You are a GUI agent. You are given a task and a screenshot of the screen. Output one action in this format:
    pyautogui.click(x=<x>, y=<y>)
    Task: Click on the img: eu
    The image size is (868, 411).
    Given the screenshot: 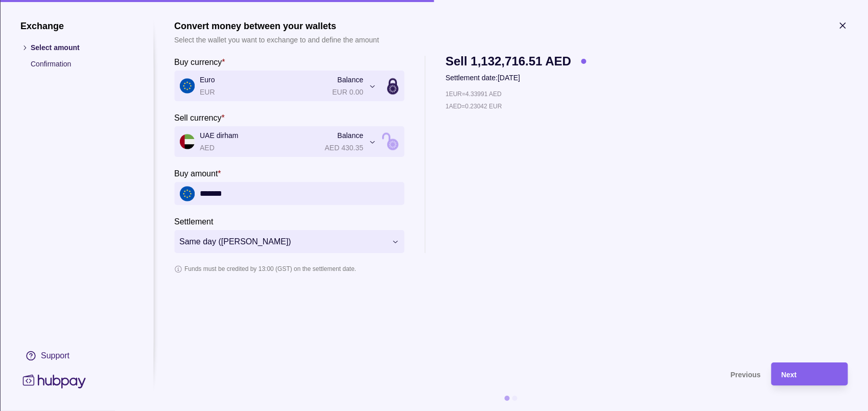 What is the action you would take?
    pyautogui.click(x=187, y=194)
    